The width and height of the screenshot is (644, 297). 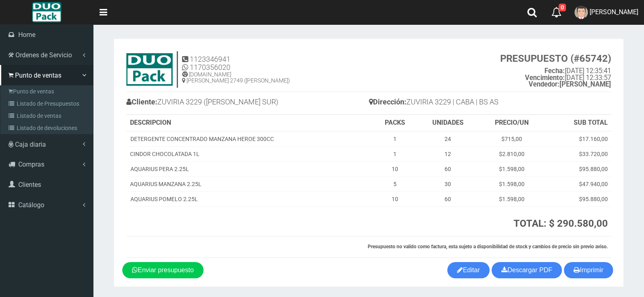 What do you see at coordinates (27, 35) in the screenshot?
I see `span: Home` at bounding box center [27, 35].